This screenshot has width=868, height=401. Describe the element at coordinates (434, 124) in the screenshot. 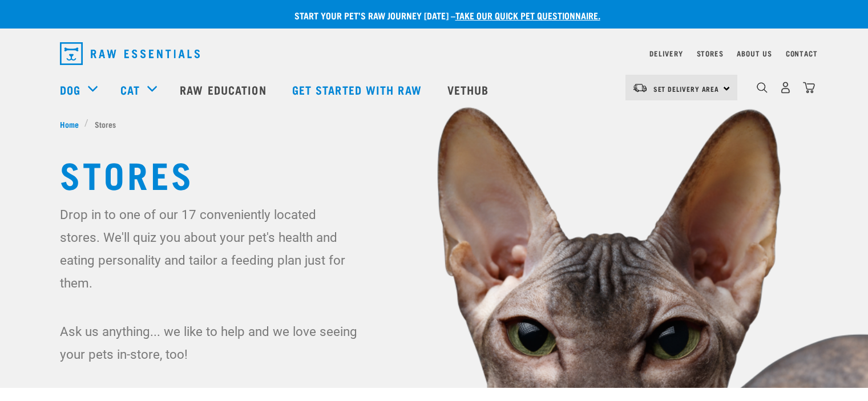

I see `nav: breadcrumbs` at that location.